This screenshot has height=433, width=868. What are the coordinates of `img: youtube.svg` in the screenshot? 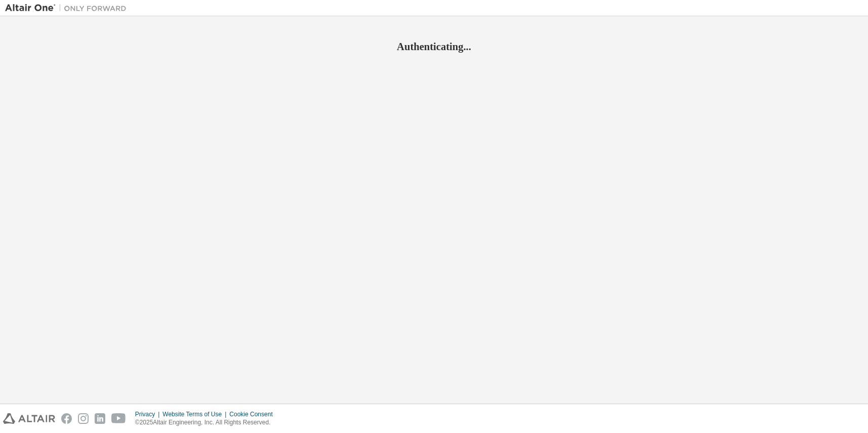 It's located at (119, 418).